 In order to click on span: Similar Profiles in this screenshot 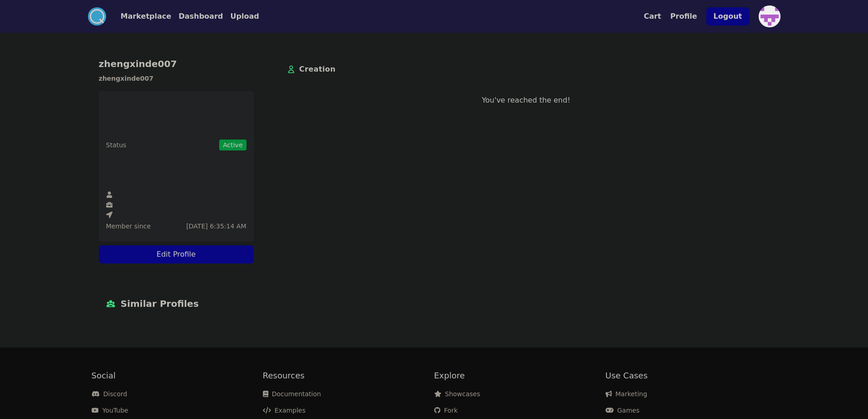, I will do `click(160, 304)`.